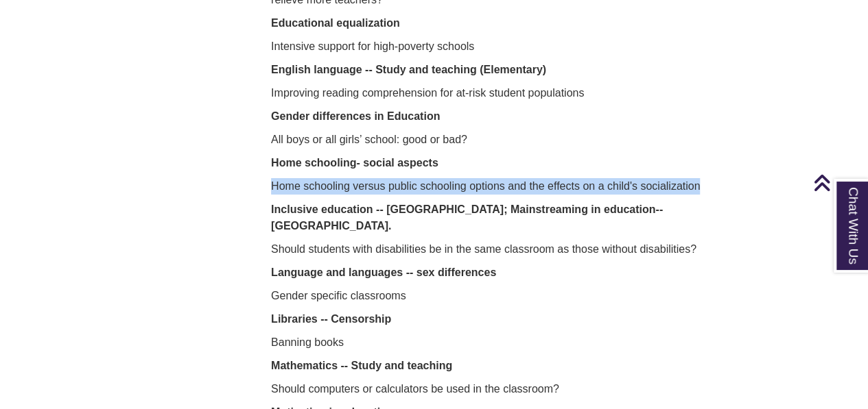 The image size is (868, 409). Describe the element at coordinates (839, 182) in the screenshot. I see `a: Back to Top` at that location.